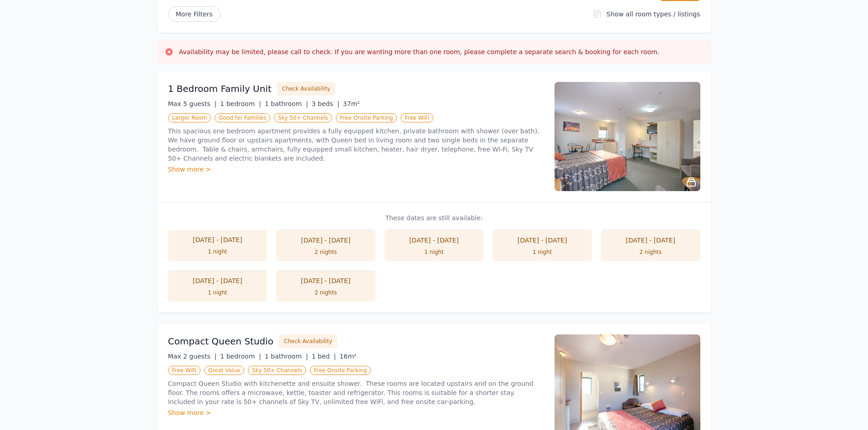 This screenshot has height=430, width=868. Describe the element at coordinates (323, 357) in the screenshot. I see `span: 1 bed |` at that location.